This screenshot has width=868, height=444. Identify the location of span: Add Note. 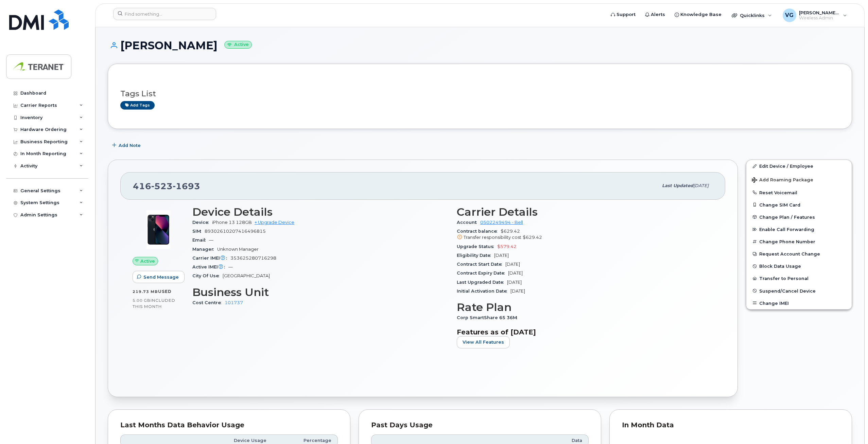
(129, 145).